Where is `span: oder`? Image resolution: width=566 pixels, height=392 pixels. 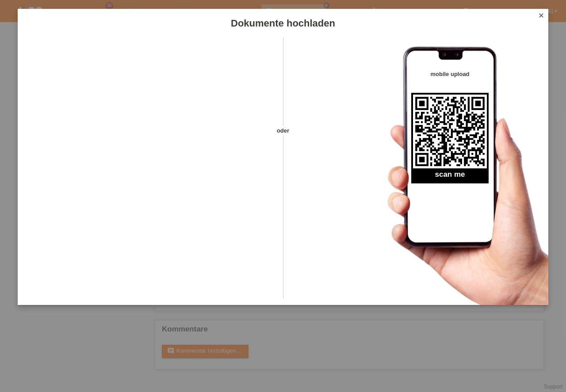 span: oder is located at coordinates (283, 130).